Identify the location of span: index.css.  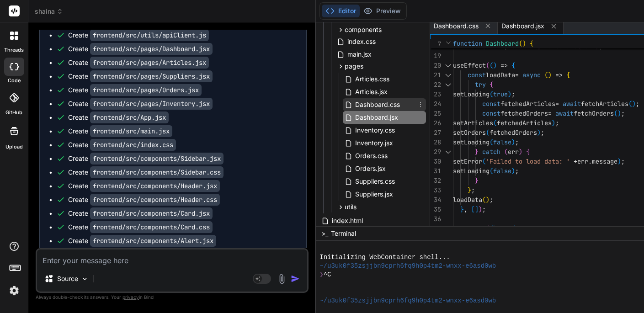
(362, 42).